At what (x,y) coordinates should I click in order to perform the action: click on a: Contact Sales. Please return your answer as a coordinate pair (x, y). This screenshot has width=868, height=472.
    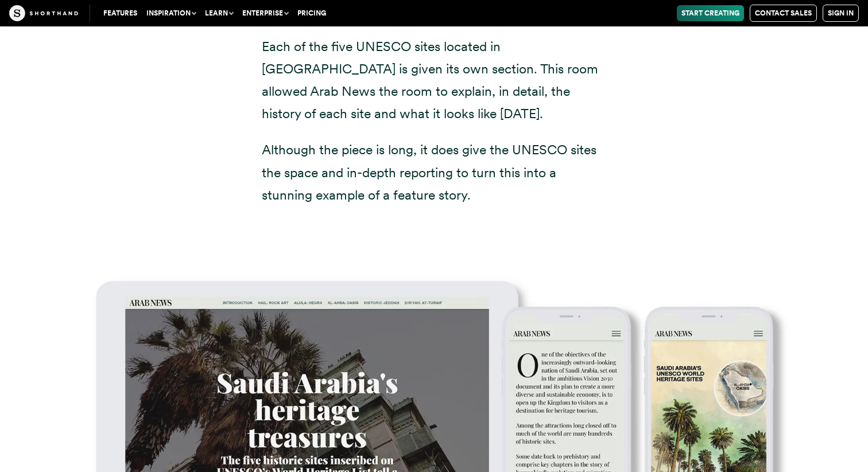
    Looking at the image, I should click on (783, 13).